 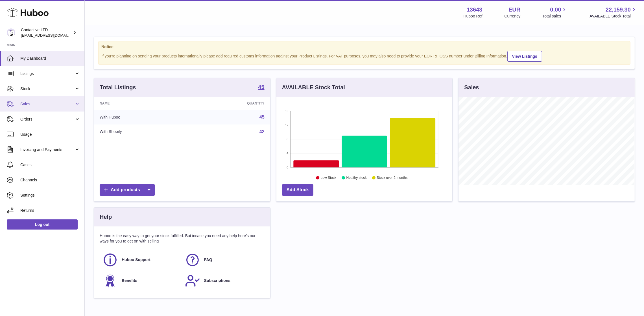 I want to click on span: Settings, so click(x=50, y=196).